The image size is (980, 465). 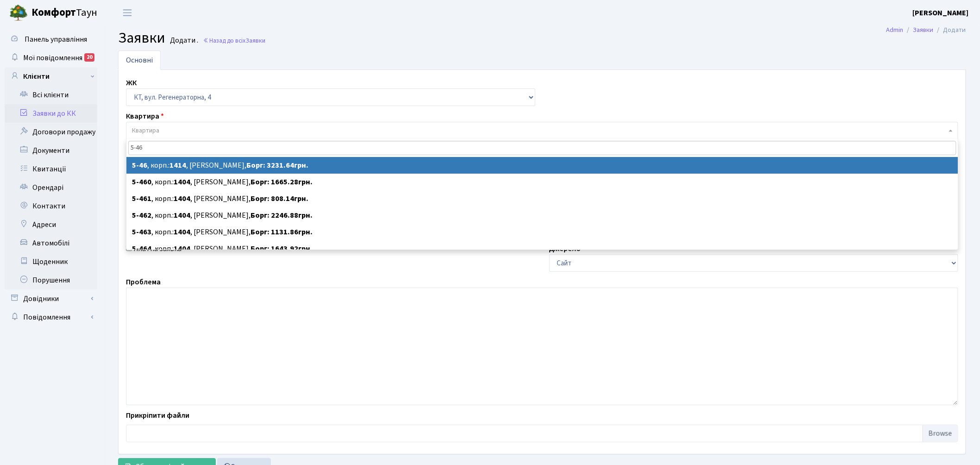 I want to click on a: Панель управління, so click(x=51, y=39).